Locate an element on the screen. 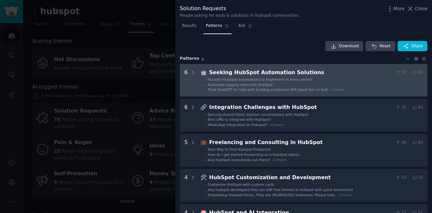  span: + 2 more is located at coordinates (279, 160).